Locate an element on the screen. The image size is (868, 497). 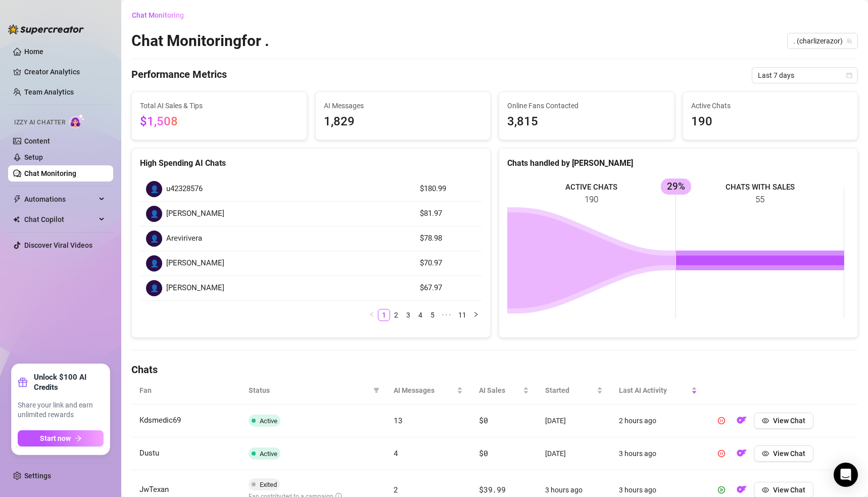
a: 5 is located at coordinates (432, 315).